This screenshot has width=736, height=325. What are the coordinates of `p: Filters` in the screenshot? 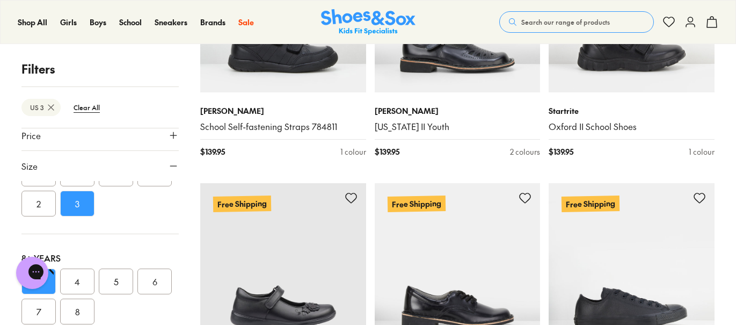 It's located at (100, 69).